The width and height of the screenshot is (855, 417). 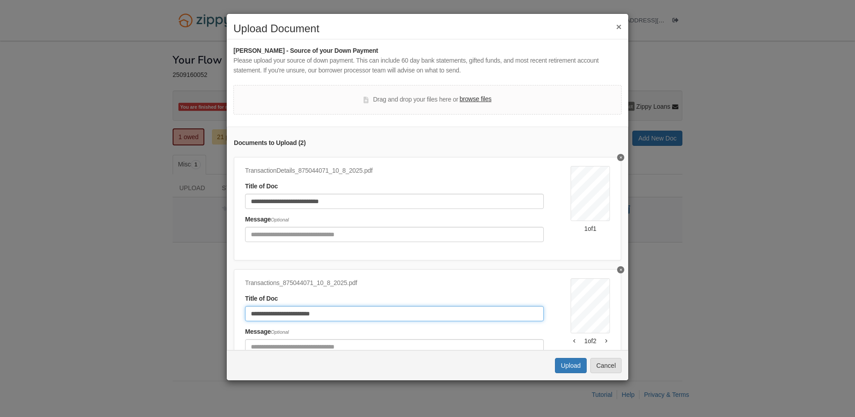 What do you see at coordinates (428, 29) in the screenshot?
I see `h2: Upload Document` at bounding box center [428, 29].